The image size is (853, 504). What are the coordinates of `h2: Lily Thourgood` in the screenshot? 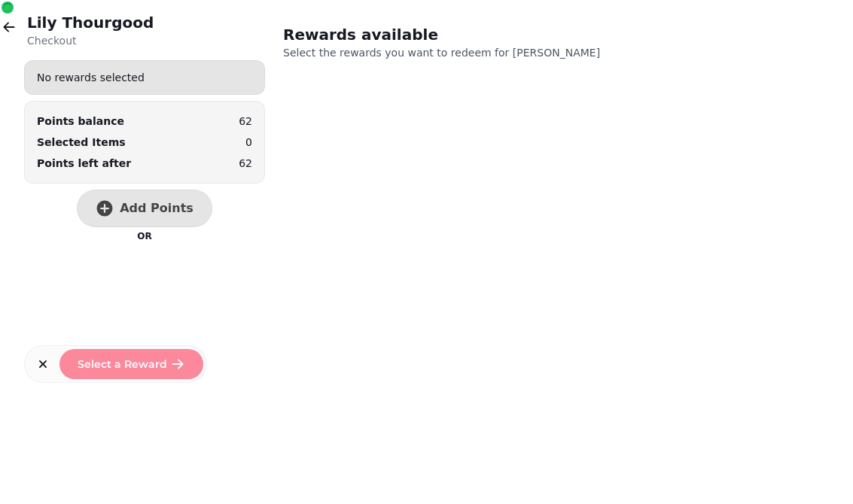 It's located at (90, 23).